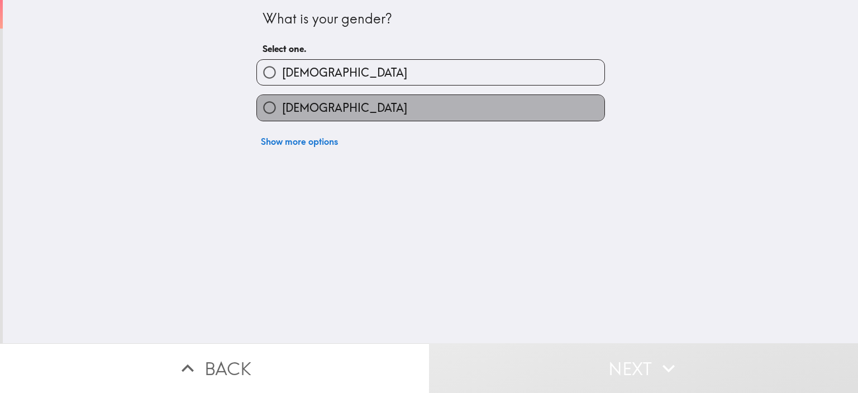 The image size is (858, 393). Describe the element at coordinates (431, 19) in the screenshot. I see `div: What is your gender?` at that location.